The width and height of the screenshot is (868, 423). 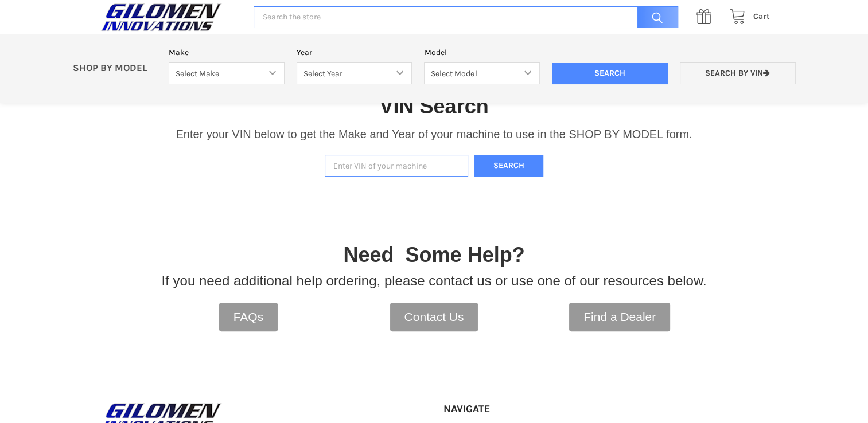 I want to click on a: Contact Us, so click(x=434, y=317).